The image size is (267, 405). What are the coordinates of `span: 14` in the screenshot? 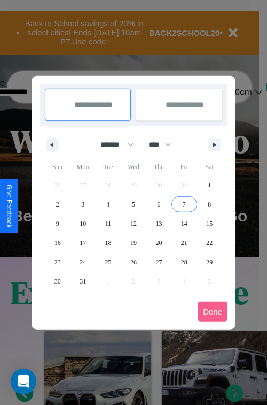 It's located at (184, 223).